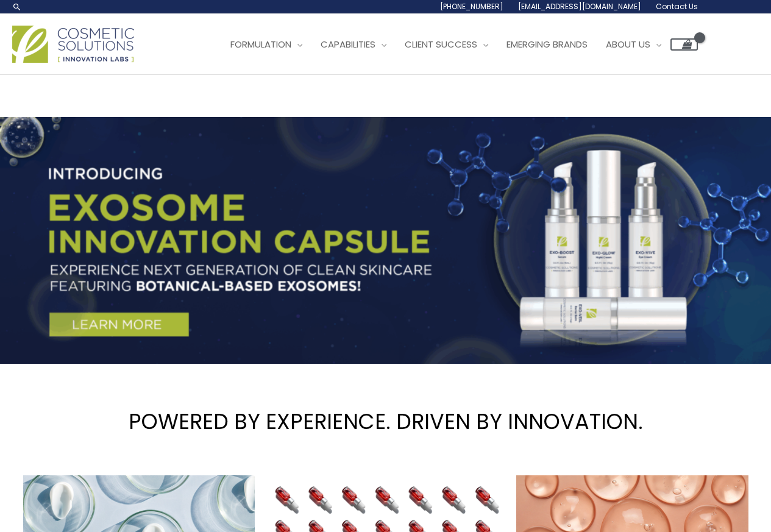 The width and height of the screenshot is (771, 532). What do you see at coordinates (628, 44) in the screenshot?
I see `span: About Us` at bounding box center [628, 44].